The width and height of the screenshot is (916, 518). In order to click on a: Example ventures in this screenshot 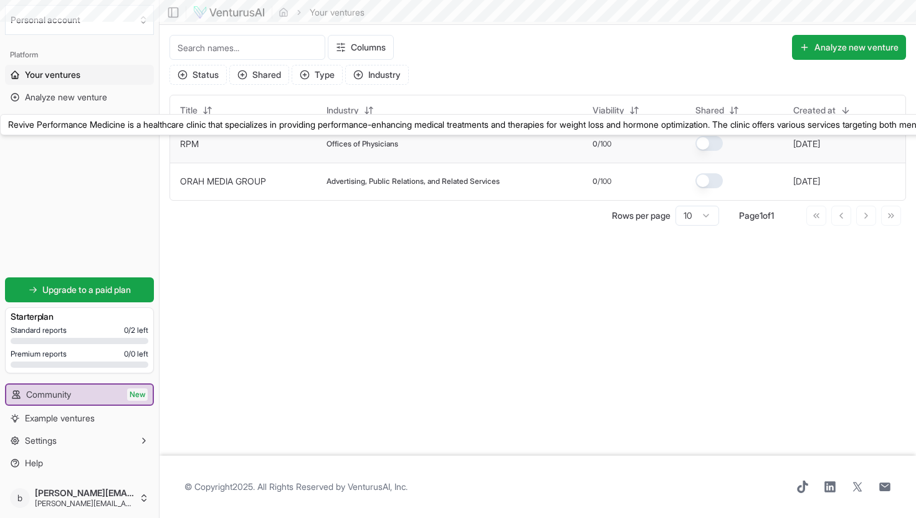, I will do `click(79, 418)`.